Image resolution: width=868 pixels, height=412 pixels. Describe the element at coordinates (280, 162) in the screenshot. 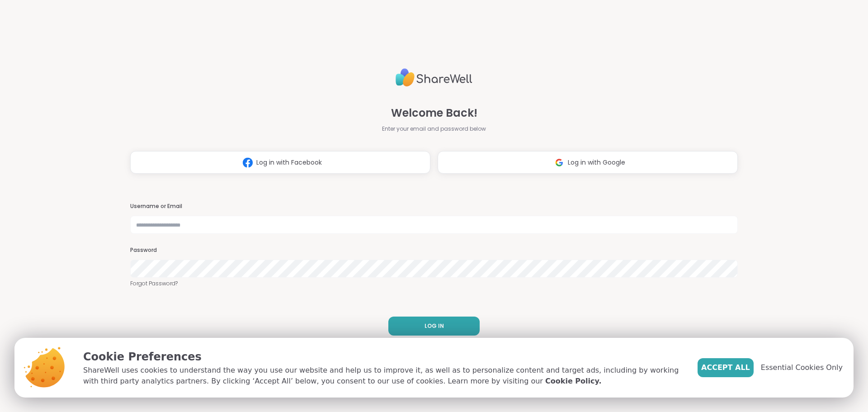

I see `button: Log in with Facebook` at that location.